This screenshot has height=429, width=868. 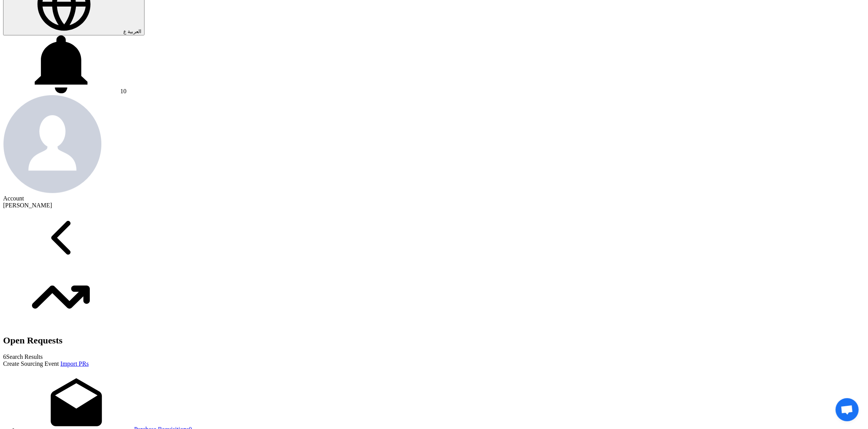 What do you see at coordinates (847, 409) in the screenshot?
I see `a: Open chat` at bounding box center [847, 409].